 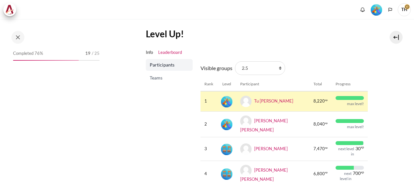 I want to click on a: Info, so click(x=149, y=53).